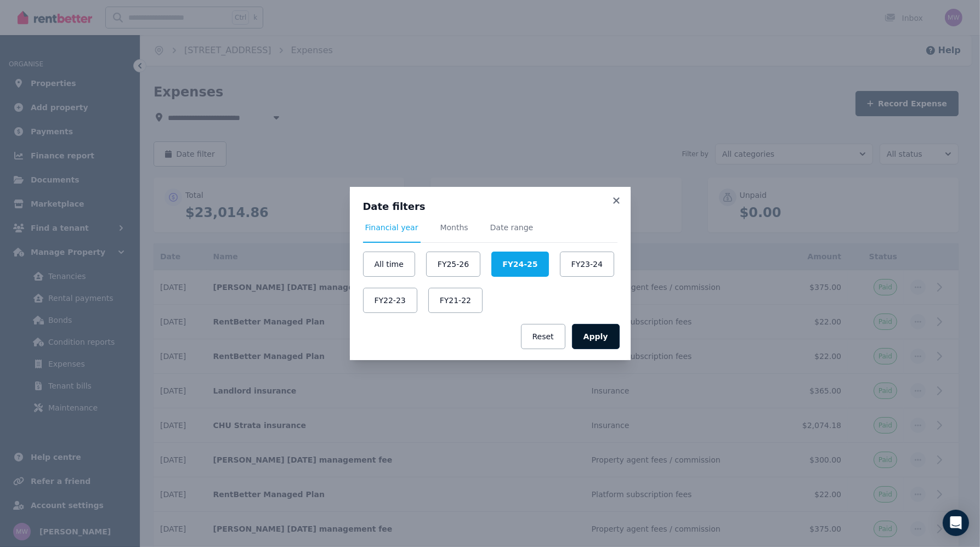 The image size is (980, 547). What do you see at coordinates (455, 300) in the screenshot?
I see `button: FY21-22` at bounding box center [455, 300].